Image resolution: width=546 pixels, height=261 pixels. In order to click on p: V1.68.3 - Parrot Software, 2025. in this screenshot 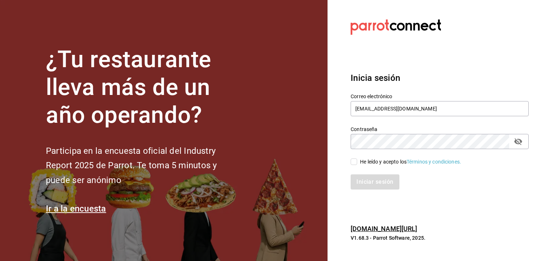, I will do `click(440, 238)`.